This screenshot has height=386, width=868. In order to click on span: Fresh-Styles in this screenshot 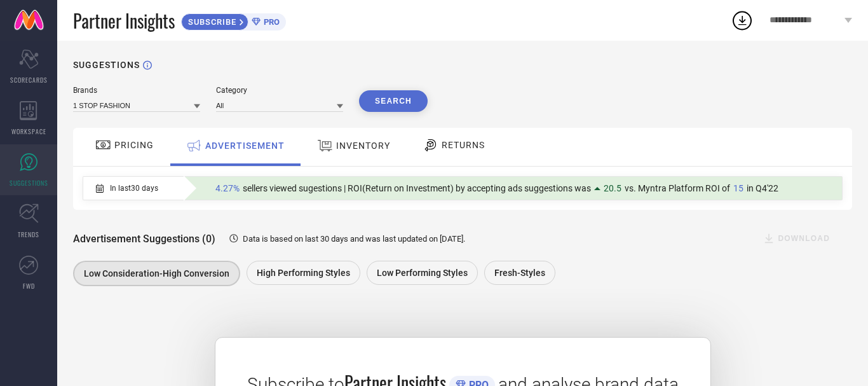, I will do `click(520, 272)`.